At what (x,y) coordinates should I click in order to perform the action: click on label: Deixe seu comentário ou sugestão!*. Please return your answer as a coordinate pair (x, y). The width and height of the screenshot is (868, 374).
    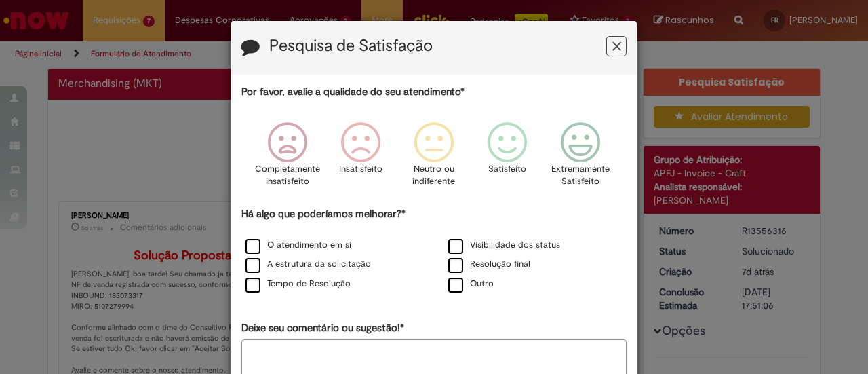
    Looking at the image, I should click on (323, 328).